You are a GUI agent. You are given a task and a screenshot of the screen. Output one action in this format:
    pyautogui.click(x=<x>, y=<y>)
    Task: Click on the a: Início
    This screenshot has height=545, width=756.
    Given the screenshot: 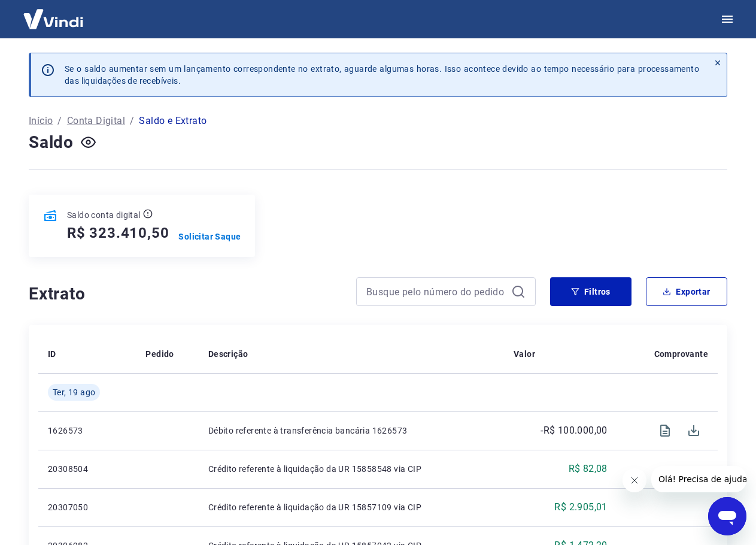 What is the action you would take?
    pyautogui.click(x=41, y=121)
    